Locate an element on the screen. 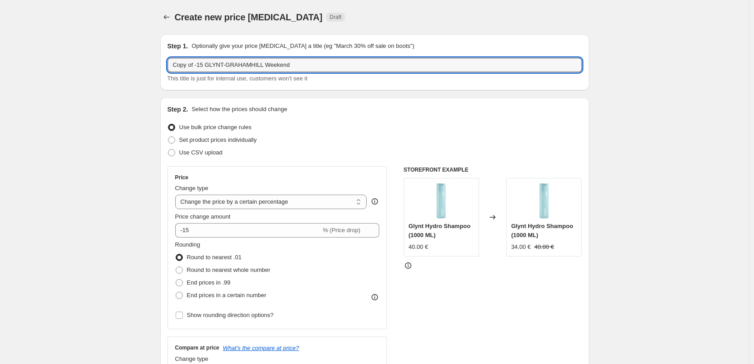 The image size is (754, 364). span: End prices in a certain number is located at coordinates (227, 295).